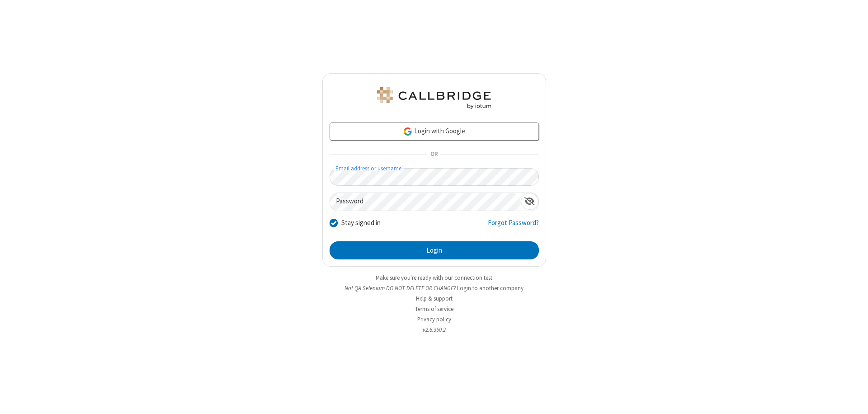  Describe the element at coordinates (490, 288) in the screenshot. I see `button: Login to another company` at that location.